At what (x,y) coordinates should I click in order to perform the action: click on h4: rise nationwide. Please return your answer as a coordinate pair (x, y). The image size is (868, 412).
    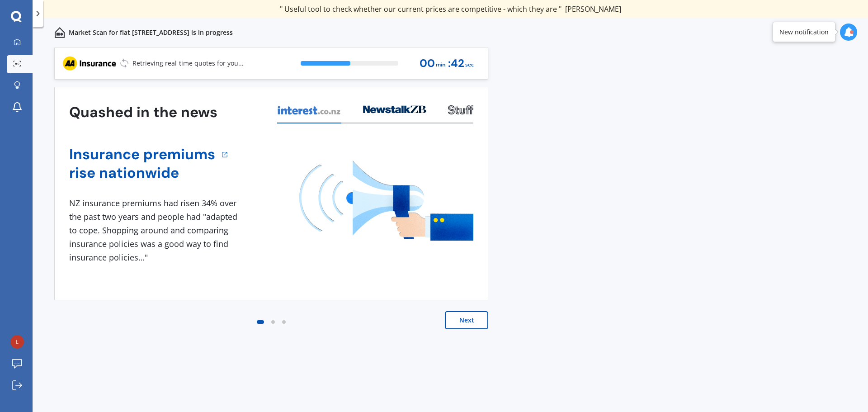
    Looking at the image, I should click on (142, 173).